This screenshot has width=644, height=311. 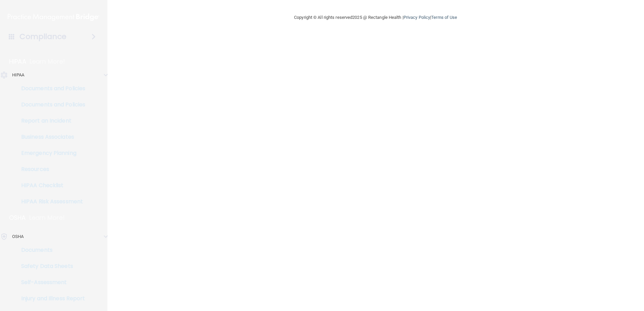 I want to click on img: PMB logo, so click(x=54, y=17).